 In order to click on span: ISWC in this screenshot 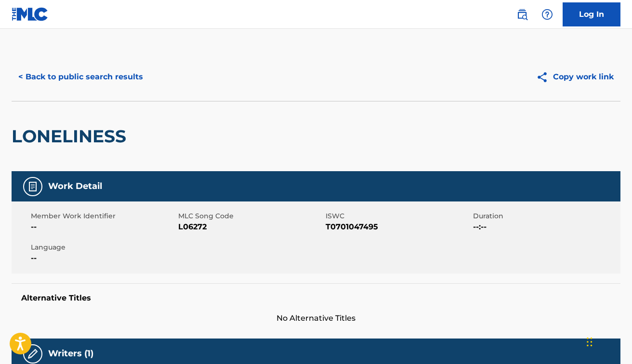, I will do `click(398, 216)`.